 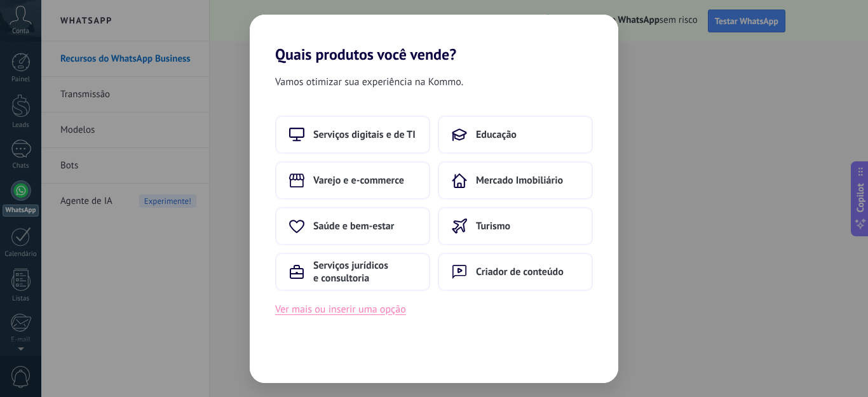 I want to click on button: Criador de conteúdo, so click(x=515, y=272).